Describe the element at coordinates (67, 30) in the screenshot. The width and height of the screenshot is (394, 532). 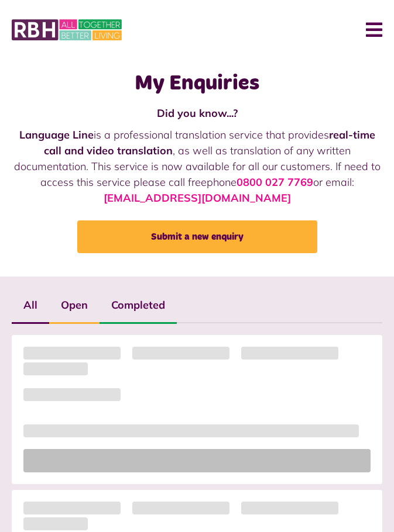
I see `img: MyRBH` at that location.